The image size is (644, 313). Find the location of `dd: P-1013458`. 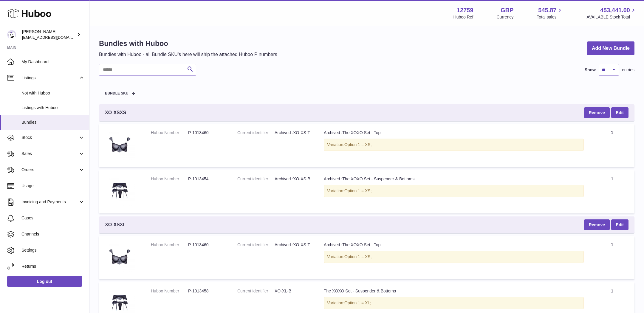

dd: P-1013458 is located at coordinates (207, 291).